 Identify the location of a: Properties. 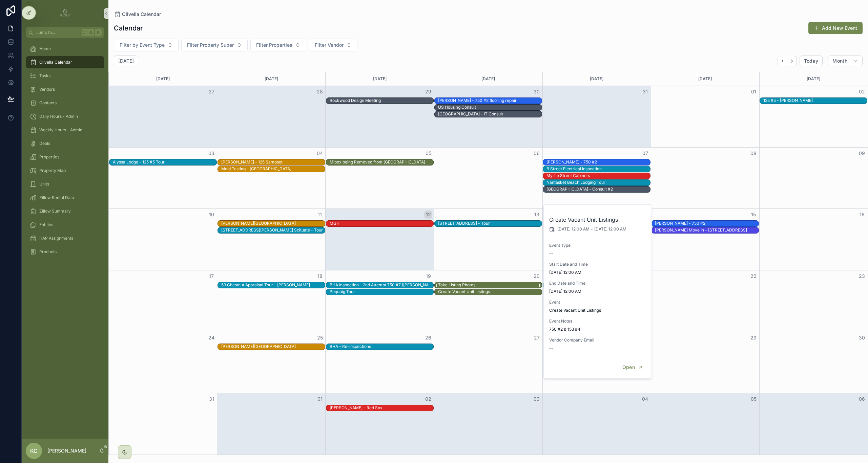
(65, 157).